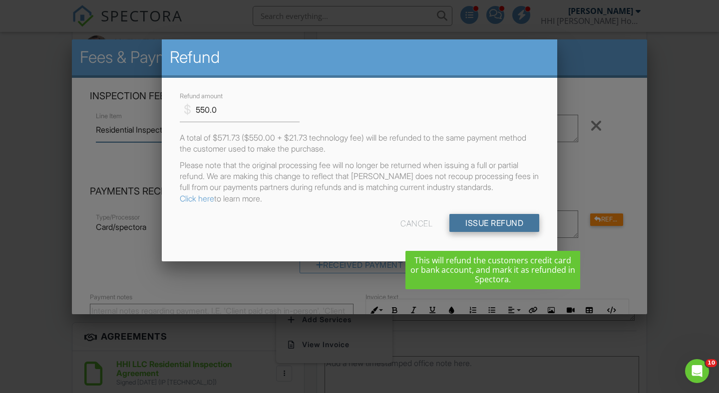 The height and width of the screenshot is (393, 719). What do you see at coordinates (360, 57) in the screenshot?
I see `h2: Refund` at bounding box center [360, 57].